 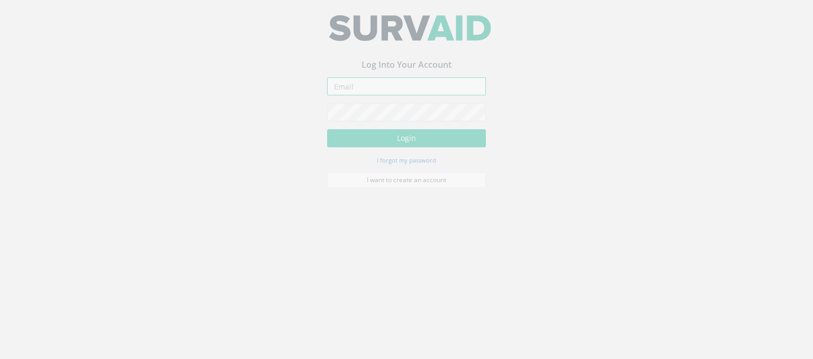 What do you see at coordinates (407, 93) in the screenshot?
I see `input: Email` at bounding box center [407, 93].